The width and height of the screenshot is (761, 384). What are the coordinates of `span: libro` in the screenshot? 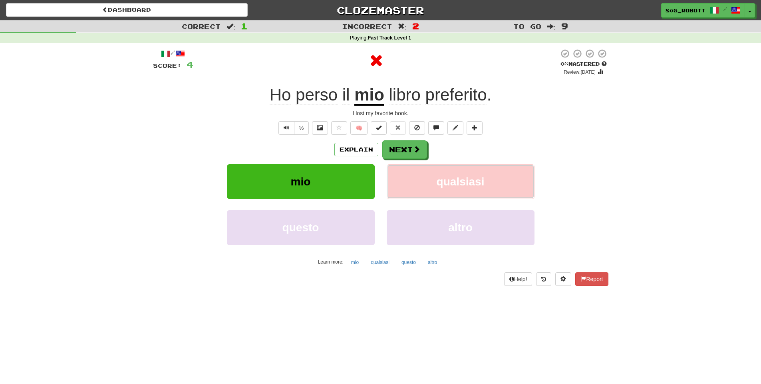 It's located at (404, 95).